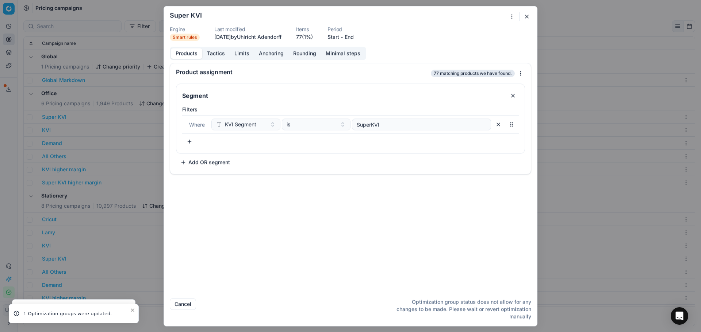  Describe the element at coordinates (473, 73) in the screenshot. I see `span: 77 matching products we have found.` at that location.